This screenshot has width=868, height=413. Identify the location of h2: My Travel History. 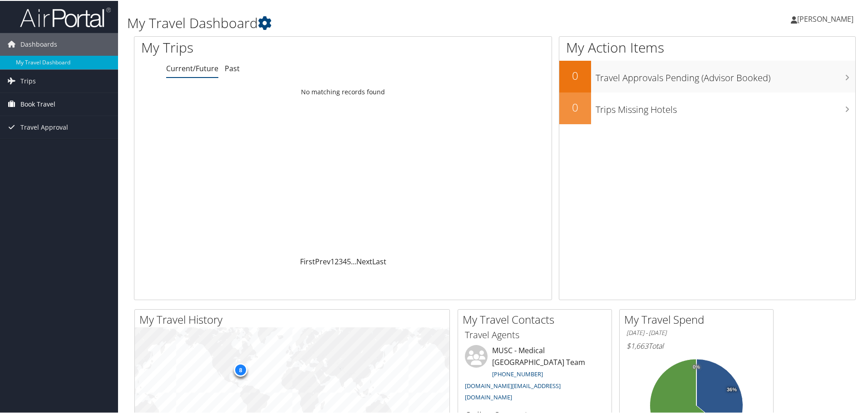
(294, 319).